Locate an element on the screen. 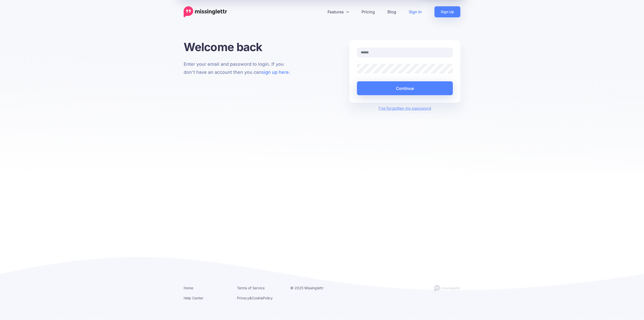  button: Continue is located at coordinates (405, 88).